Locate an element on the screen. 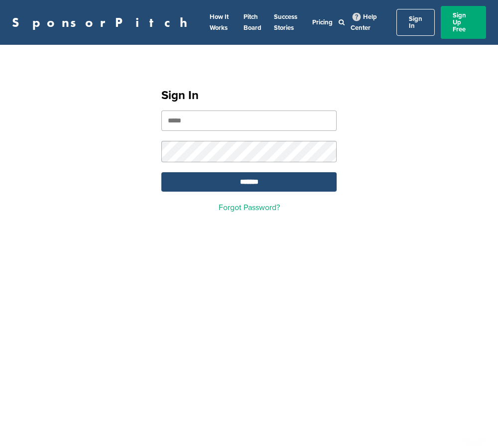 The image size is (498, 448). a: Forgot Password? is located at coordinates (249, 207).